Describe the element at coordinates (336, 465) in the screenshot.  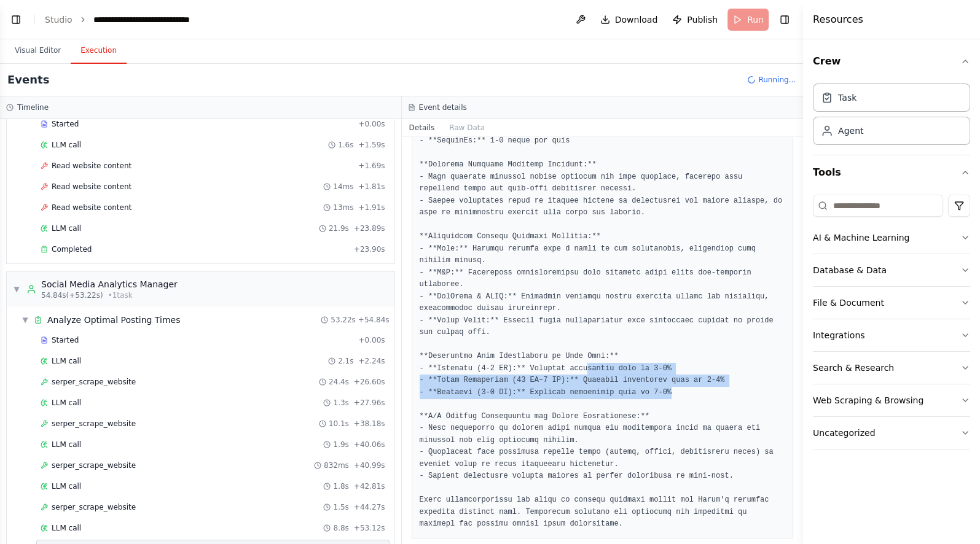
I see `span: 832ms` at that location.